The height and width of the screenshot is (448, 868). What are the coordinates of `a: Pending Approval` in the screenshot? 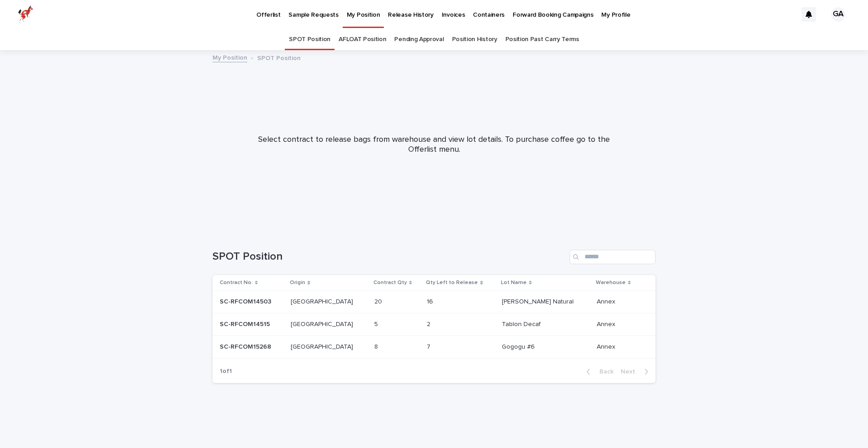 It's located at (419, 39).